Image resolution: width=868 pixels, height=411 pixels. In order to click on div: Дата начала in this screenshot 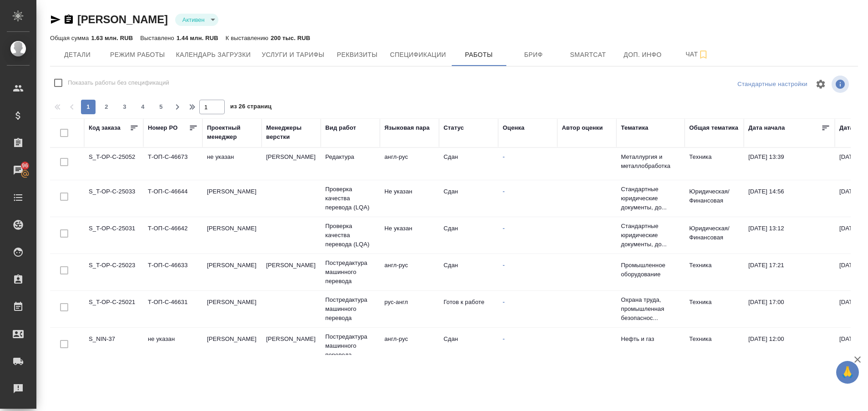, I will do `click(766, 128)`.